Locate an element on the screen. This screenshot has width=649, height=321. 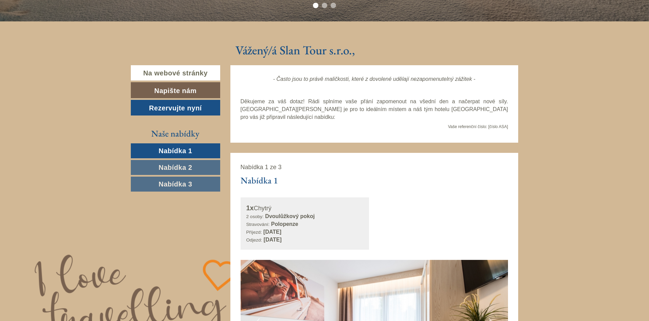
a: Na webové stránky is located at coordinates (175, 73).